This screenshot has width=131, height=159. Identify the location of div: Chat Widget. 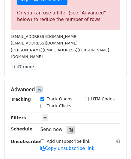
(116, 145).